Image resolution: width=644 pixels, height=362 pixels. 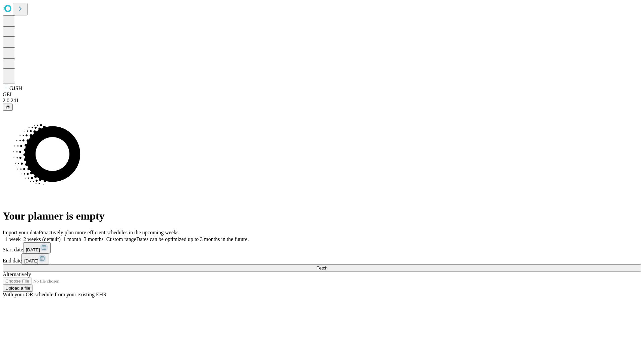 What do you see at coordinates (109, 232) in the screenshot?
I see `span: Proactively plan more efficient schedules in the upcoming weeks.` at bounding box center [109, 232].